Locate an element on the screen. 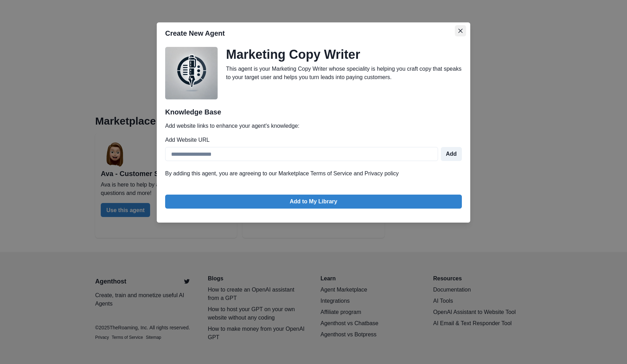  header: Create New Agent is located at coordinates (314, 33).